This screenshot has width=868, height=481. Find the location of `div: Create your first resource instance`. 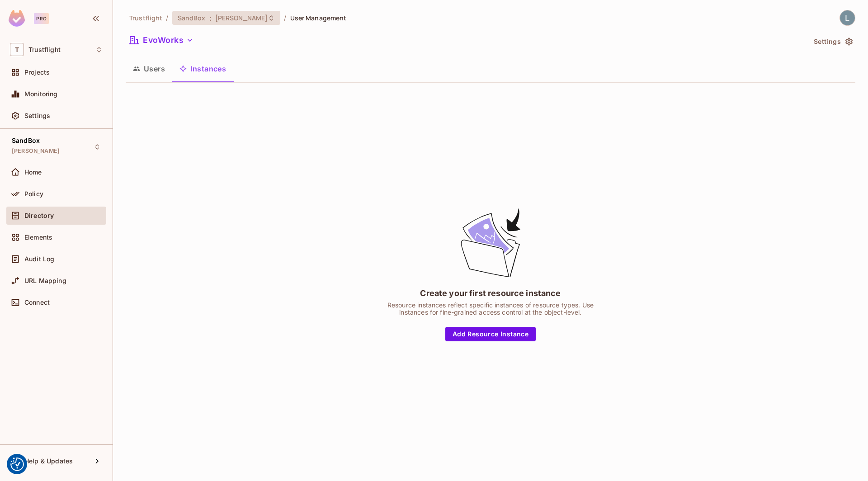

div: Create your first resource instance is located at coordinates (490, 293).